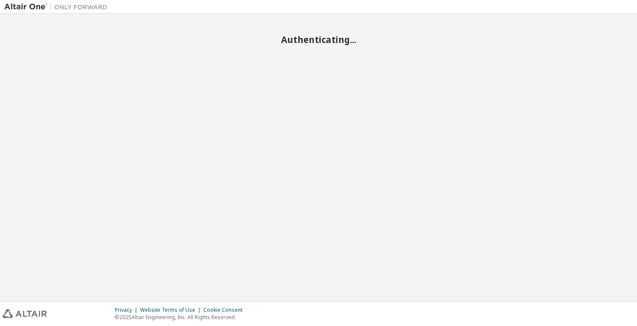 This screenshot has width=637, height=326. I want to click on p: © 2025 Altair Engineering, Inc. All Rights Reserved., so click(181, 317).